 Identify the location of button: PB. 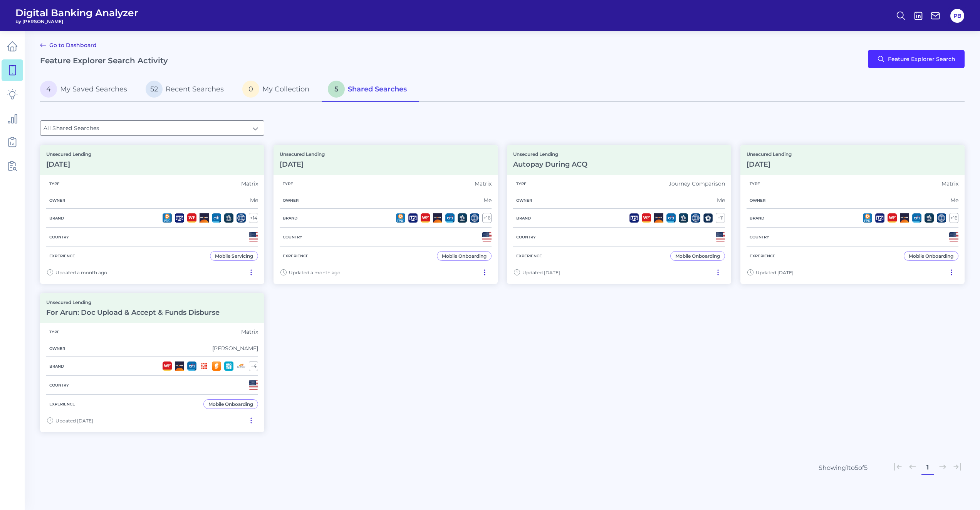
(958, 16).